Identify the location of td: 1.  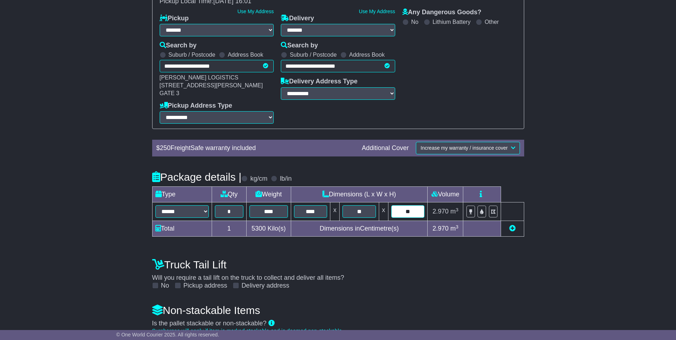
(229, 229).